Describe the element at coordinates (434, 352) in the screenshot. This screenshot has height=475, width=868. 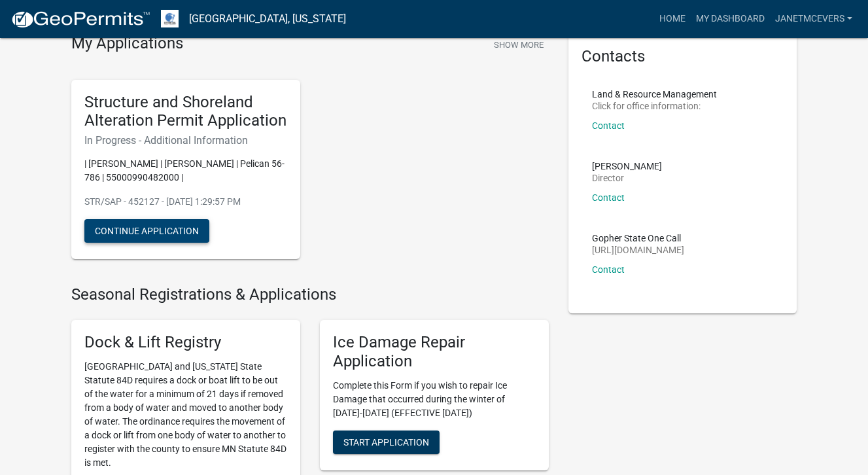
I see `h5: Ice Damage Repair Application` at that location.